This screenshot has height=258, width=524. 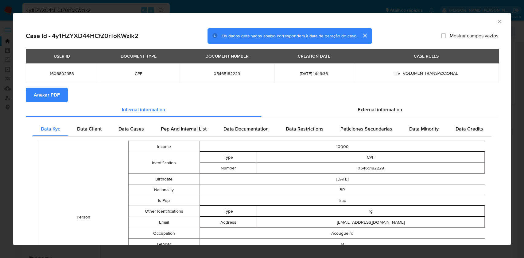 What do you see at coordinates (164, 244) in the screenshot?
I see `td: Gender` at bounding box center [164, 244].